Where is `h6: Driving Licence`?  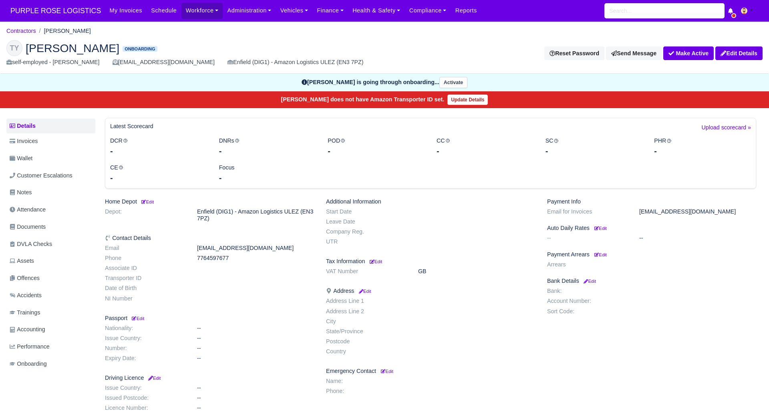 h6: Driving Licence is located at coordinates (210, 378).